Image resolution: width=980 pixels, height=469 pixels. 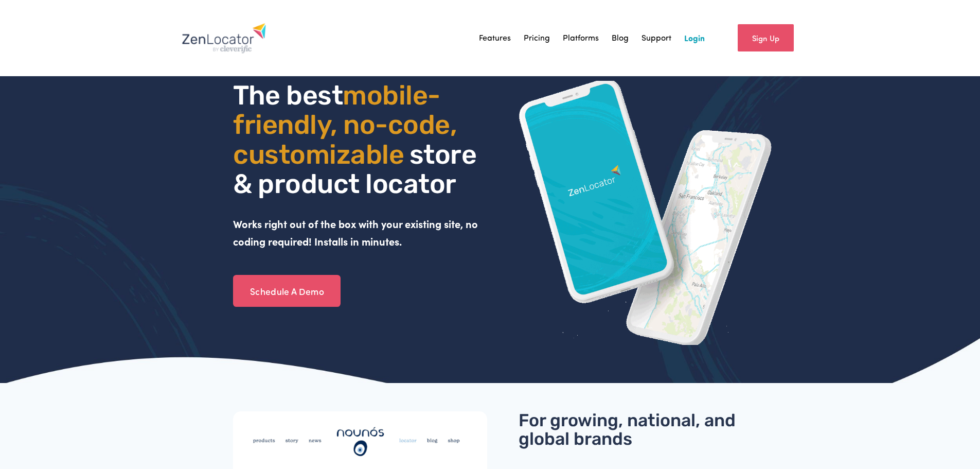 What do you see at coordinates (347, 125) in the screenshot?
I see `span: mobile- friendly, no-code, customizable` at bounding box center [347, 125].